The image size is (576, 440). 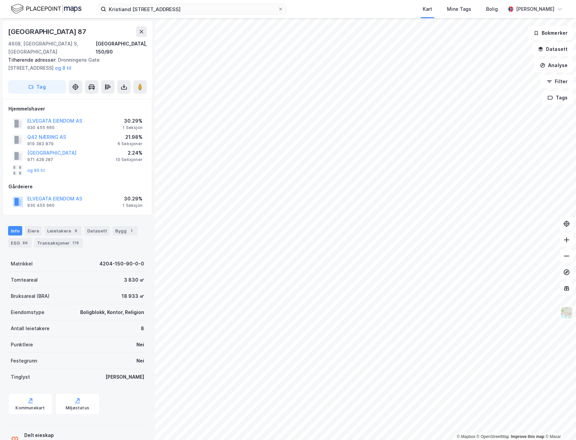 I want to click on div: Tinglyst, so click(x=20, y=377).